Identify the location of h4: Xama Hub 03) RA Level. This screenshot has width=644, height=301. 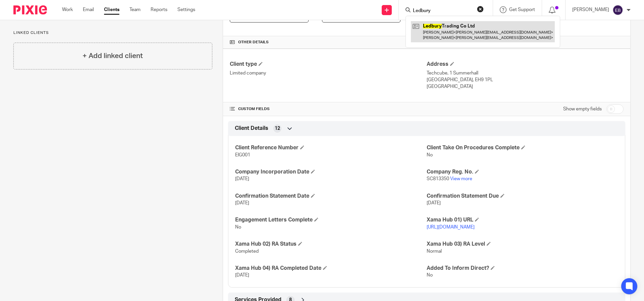
(522, 244).